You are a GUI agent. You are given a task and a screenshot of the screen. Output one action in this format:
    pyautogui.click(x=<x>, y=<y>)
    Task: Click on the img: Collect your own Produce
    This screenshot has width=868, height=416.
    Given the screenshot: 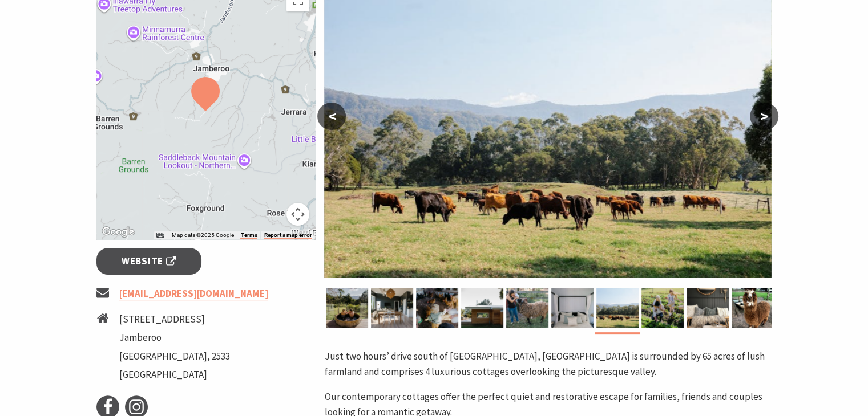 What is the action you would take?
    pyautogui.click(x=663, y=308)
    